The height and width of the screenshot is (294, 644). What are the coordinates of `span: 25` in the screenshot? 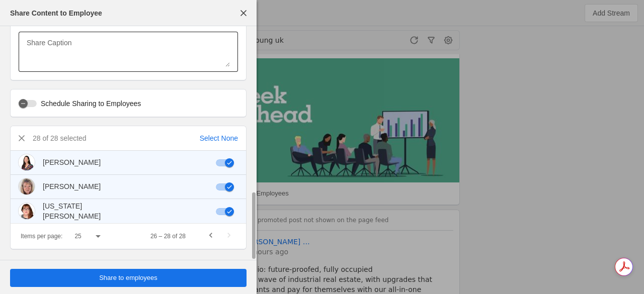 It's located at (78, 236).